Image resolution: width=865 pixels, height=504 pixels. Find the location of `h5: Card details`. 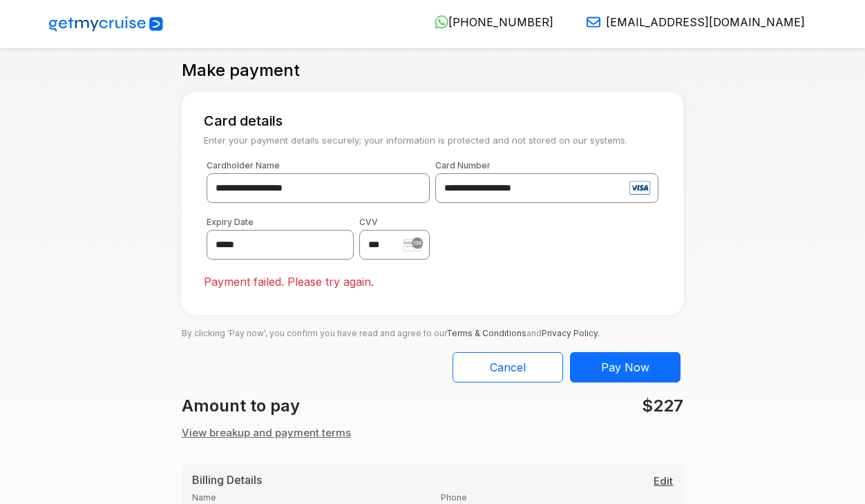

h5: Card details is located at coordinates (432, 121).